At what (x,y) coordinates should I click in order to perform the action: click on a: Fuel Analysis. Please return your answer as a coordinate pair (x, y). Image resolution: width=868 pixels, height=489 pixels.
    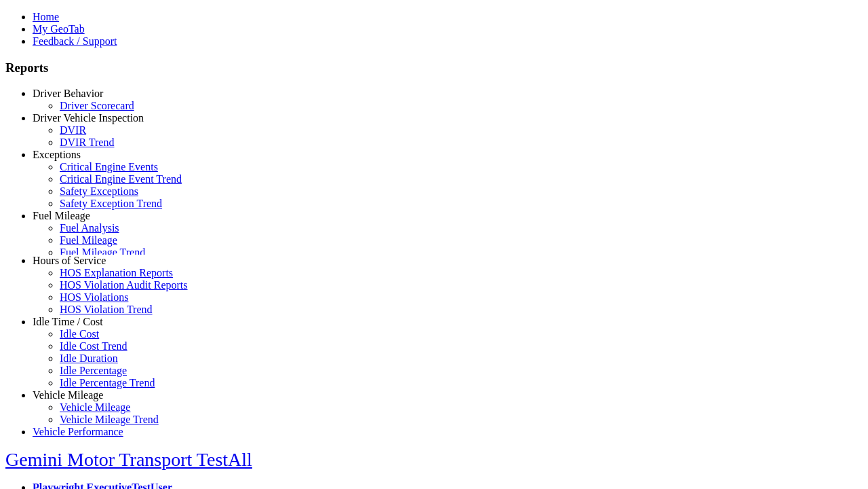
    Looking at the image, I should click on (90, 227).